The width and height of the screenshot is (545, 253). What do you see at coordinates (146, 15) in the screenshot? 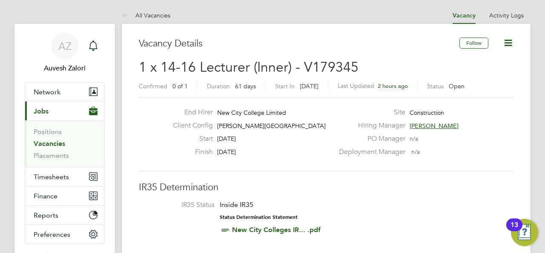
I see `a: All Vacancies` at bounding box center [146, 15].